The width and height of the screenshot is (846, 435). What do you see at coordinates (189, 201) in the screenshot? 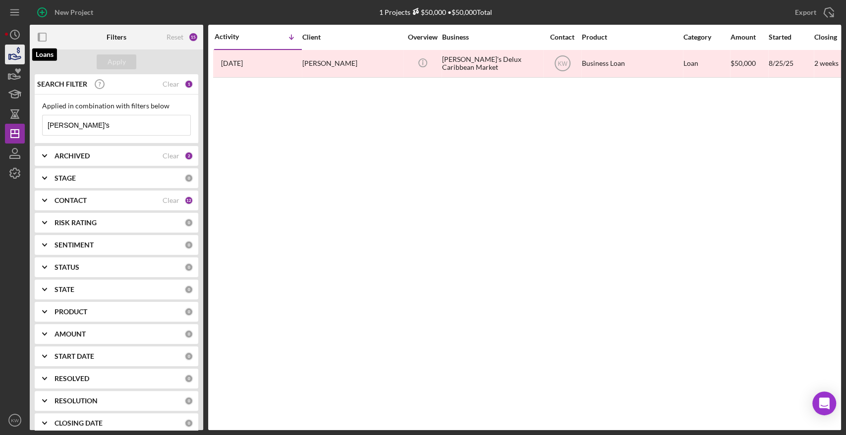
I see `div: 12` at bounding box center [189, 201].